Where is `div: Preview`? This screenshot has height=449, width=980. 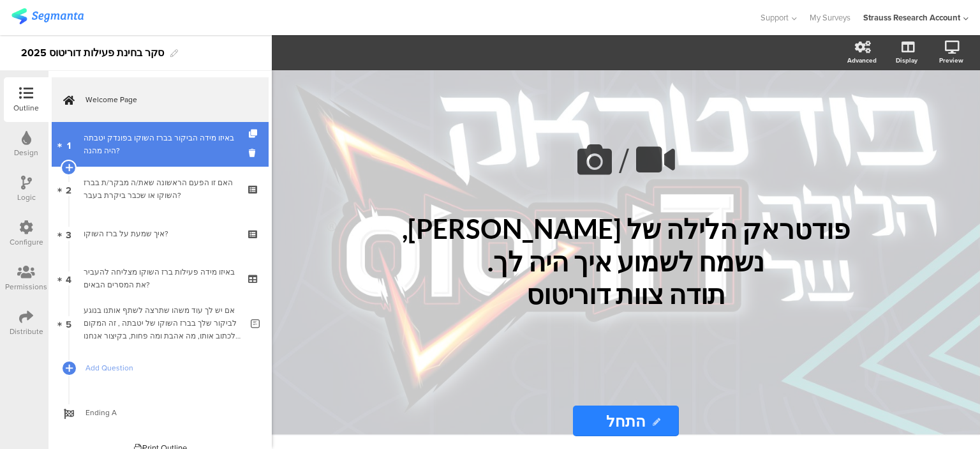
div: Preview is located at coordinates (951, 60).